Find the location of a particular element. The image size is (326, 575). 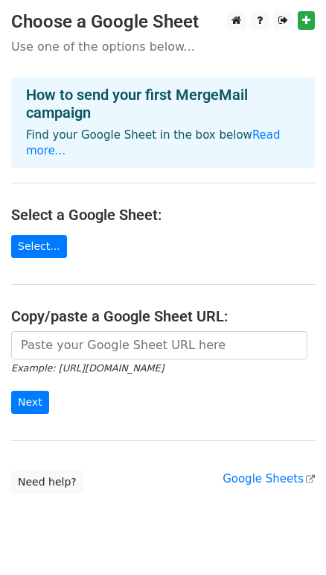

a: Read more... is located at coordinates (154, 142).